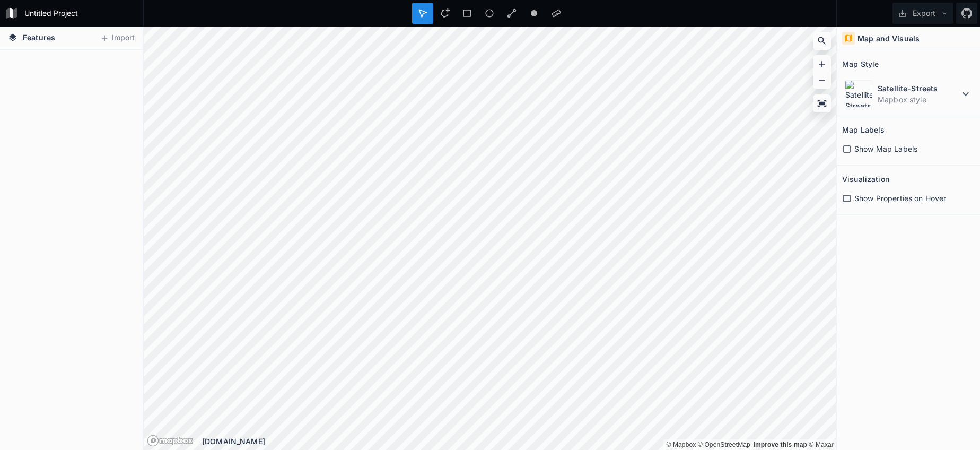 This screenshot has width=980, height=450. What do you see at coordinates (724, 445) in the screenshot?
I see `a: OpenStreetMap` at bounding box center [724, 445].